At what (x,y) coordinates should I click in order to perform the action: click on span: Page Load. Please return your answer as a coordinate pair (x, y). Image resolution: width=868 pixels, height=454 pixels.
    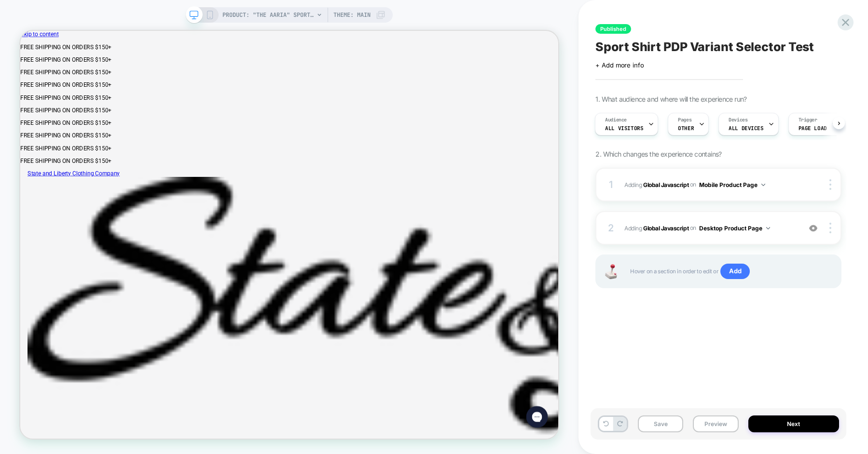
    Looking at the image, I should click on (813, 129).